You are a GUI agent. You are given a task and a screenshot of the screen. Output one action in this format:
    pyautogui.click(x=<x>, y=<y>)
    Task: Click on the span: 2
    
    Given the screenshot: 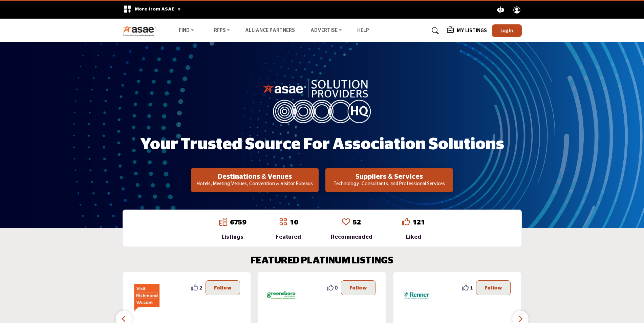 What is the action you would take?
    pyautogui.click(x=201, y=287)
    